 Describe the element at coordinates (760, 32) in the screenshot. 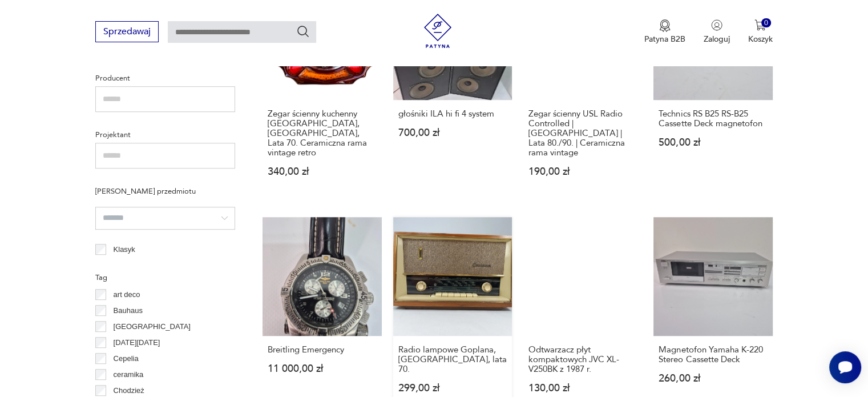

I see `button: 0Koszyk` at that location.